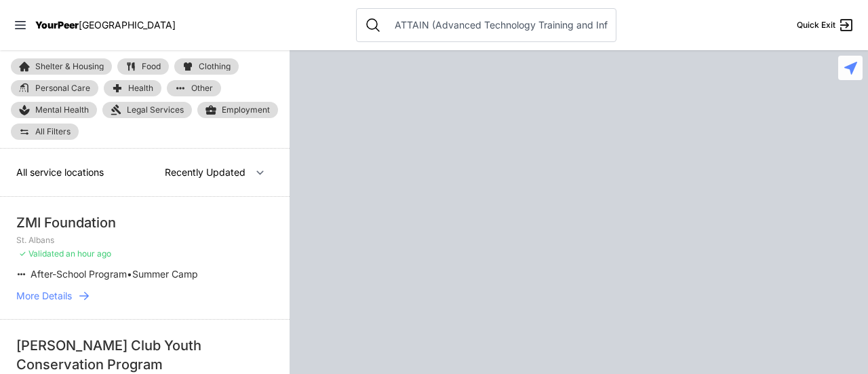  What do you see at coordinates (144, 296) in the screenshot?
I see `a: More Details` at bounding box center [144, 296].